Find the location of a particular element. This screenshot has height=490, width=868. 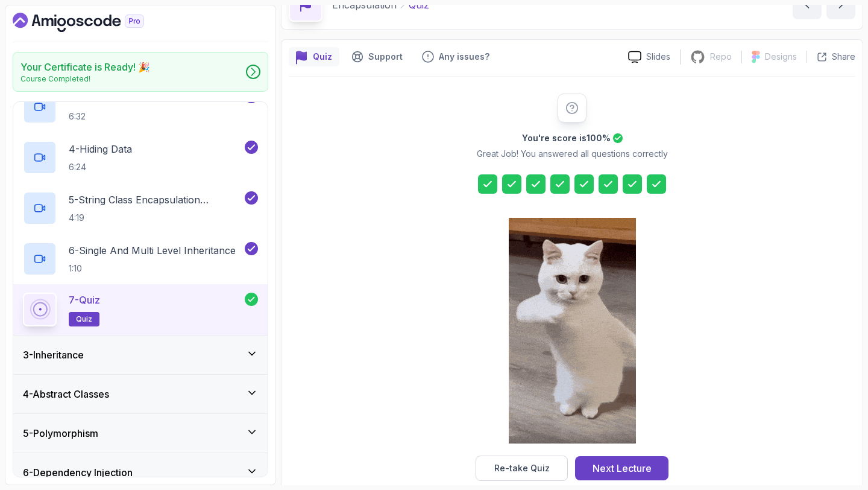

p: Quiz is located at coordinates (323, 57).